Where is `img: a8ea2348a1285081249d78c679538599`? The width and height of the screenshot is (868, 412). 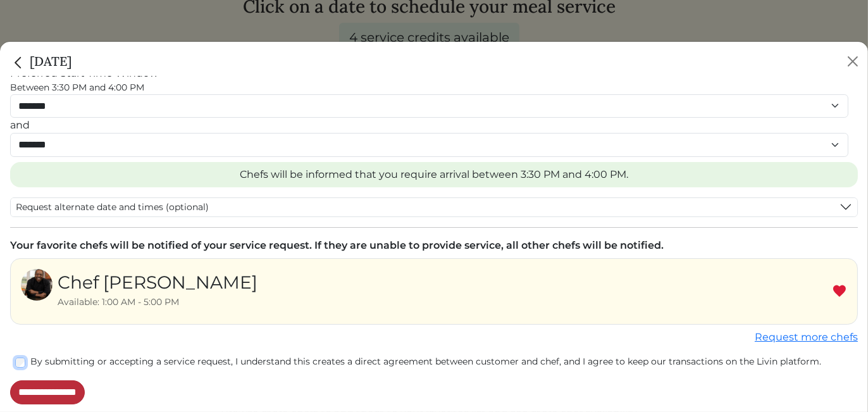 img: a8ea2348a1285081249d78c679538599 is located at coordinates (37, 285).